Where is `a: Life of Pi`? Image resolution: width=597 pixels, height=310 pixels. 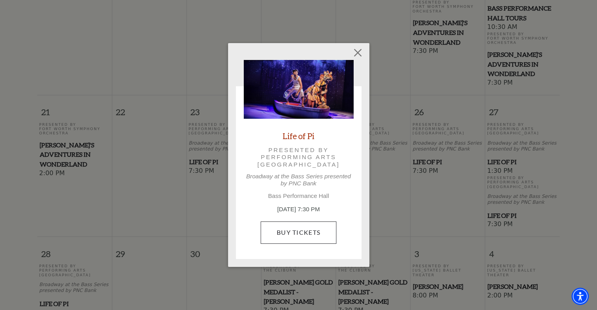
a: Life of Pi is located at coordinates (298, 136).